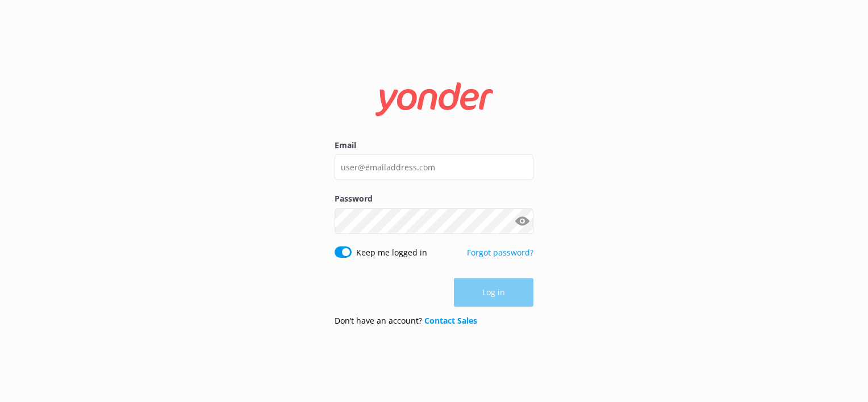  What do you see at coordinates (391, 253) in the screenshot?
I see `label: Keep me logged in` at bounding box center [391, 253].